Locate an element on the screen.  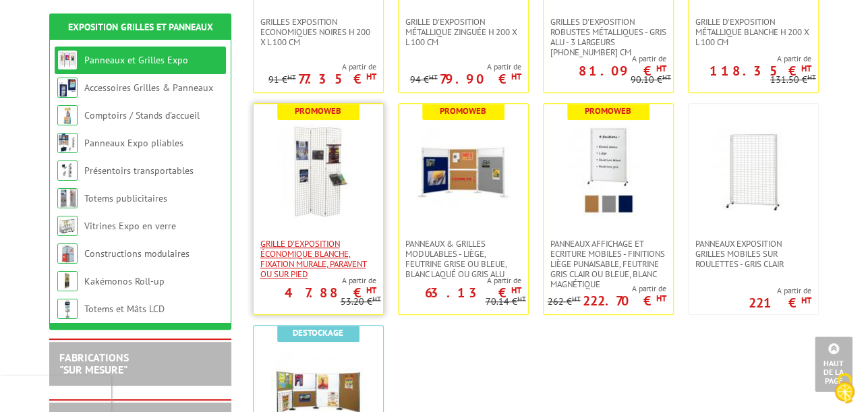
a: Panneaux et Grilles Expo is located at coordinates (136, 60).